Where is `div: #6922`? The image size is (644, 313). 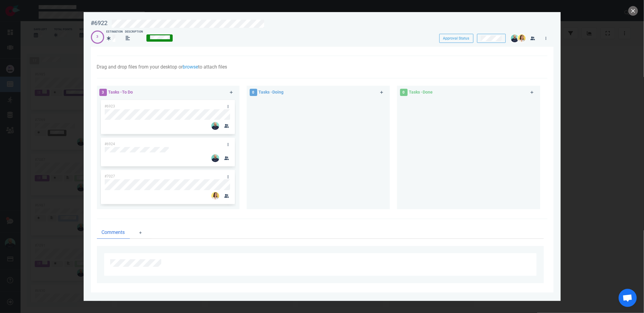
div: #6922 is located at coordinates (99, 23).